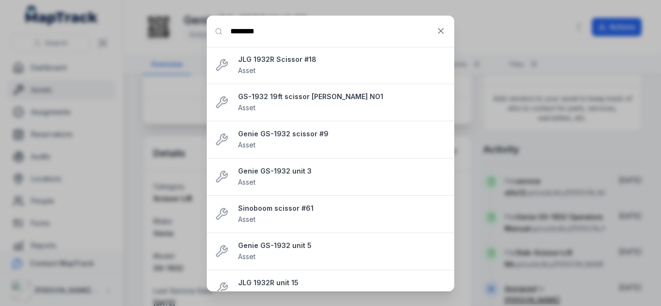 The width and height of the screenshot is (661, 306). What do you see at coordinates (342, 252) in the screenshot?
I see `a: Genie GS-1932 unit 5Asset` at bounding box center [342, 252].